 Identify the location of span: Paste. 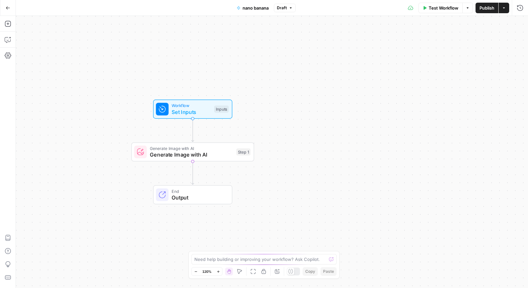
(329, 271).